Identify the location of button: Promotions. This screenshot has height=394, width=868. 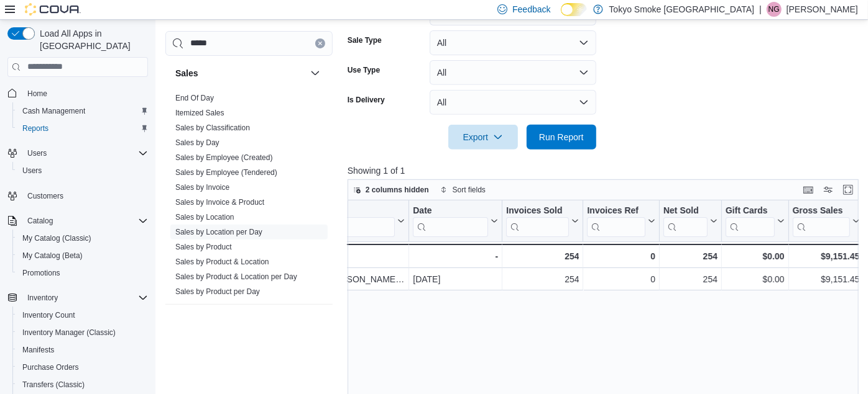
(83, 273).